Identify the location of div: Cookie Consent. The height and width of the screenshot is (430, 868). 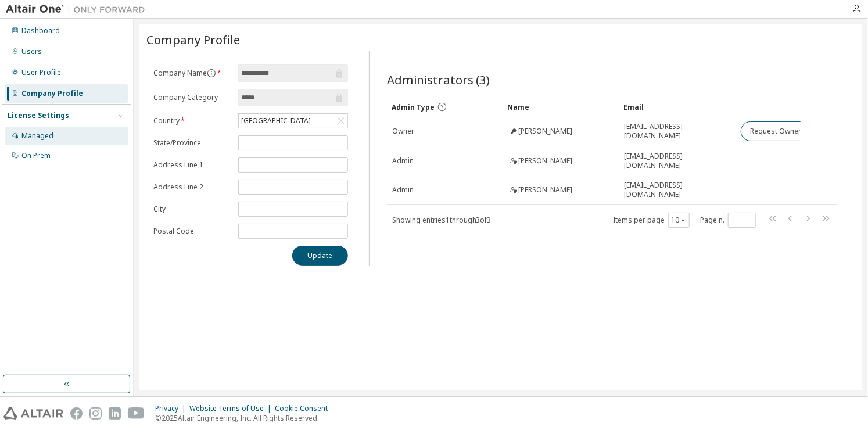
(304, 409).